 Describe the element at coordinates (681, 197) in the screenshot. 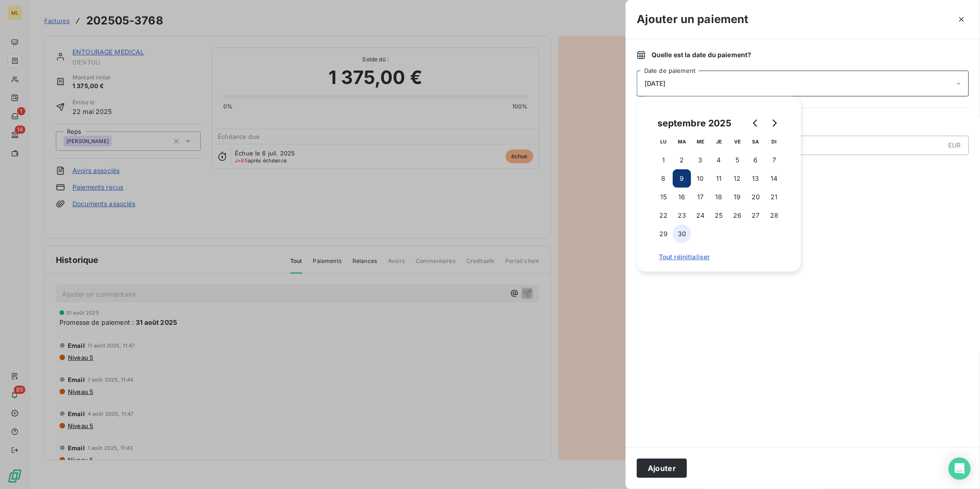

I see `button: 16` at that location.